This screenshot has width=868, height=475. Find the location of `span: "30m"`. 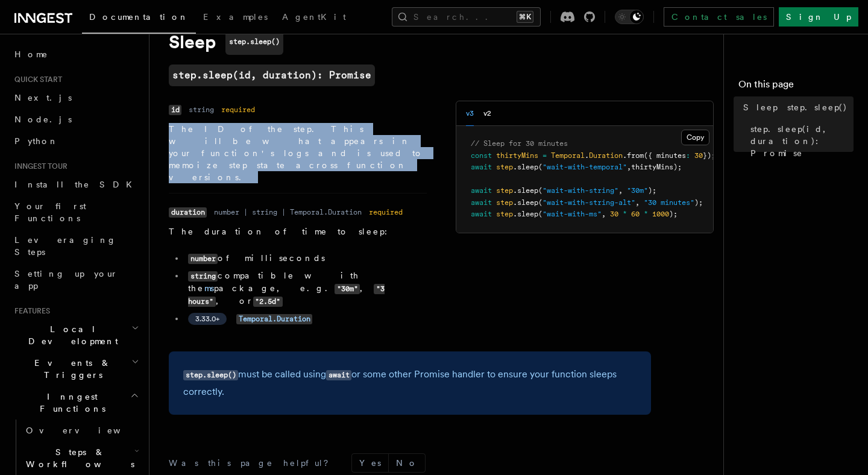

span: "30m" is located at coordinates (637, 190).